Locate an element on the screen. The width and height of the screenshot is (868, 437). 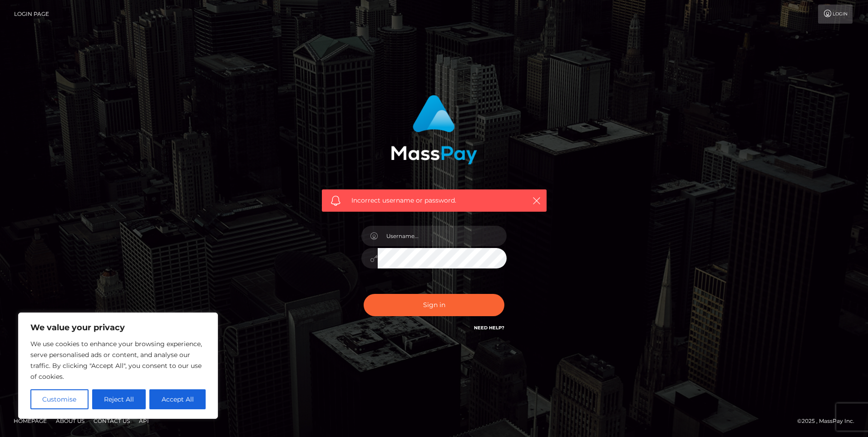
a: API is located at coordinates (144, 421).